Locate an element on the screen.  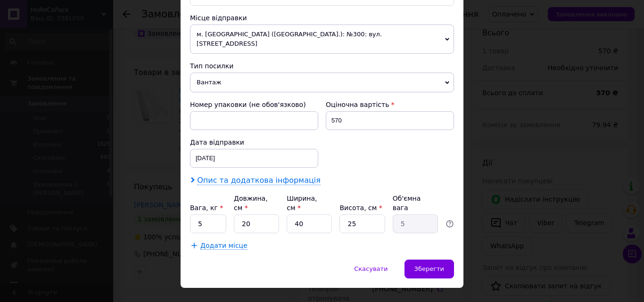
span: Зберегти is located at coordinates (429, 268).